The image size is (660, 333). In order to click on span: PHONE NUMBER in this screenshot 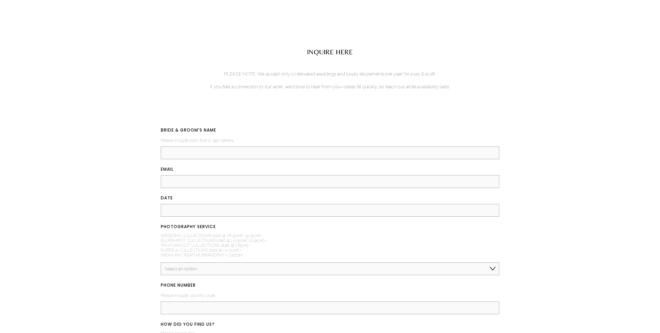, I will do `click(178, 286)`.